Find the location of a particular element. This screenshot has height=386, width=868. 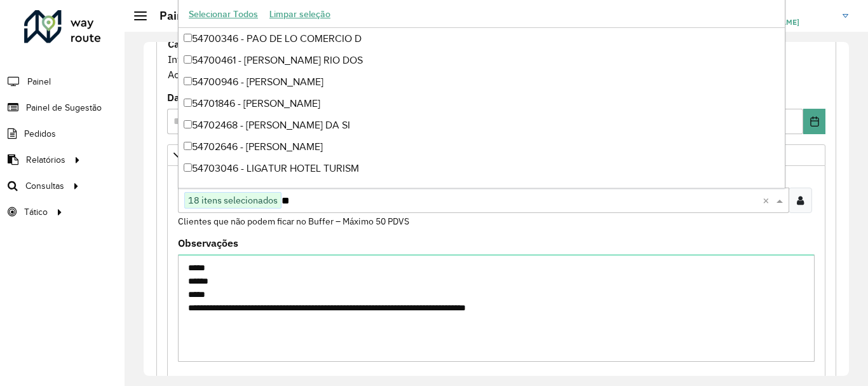

h2: Painel de Sugestão - Editar registro is located at coordinates (246, 16).